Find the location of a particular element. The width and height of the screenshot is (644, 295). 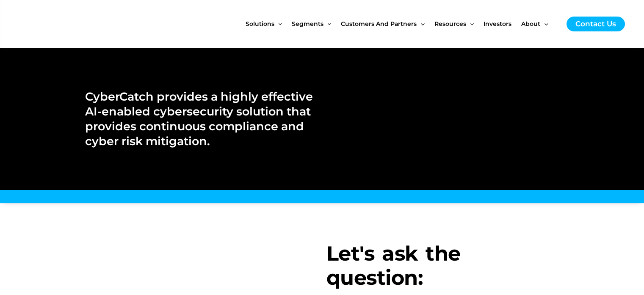

span: Resources is located at coordinates (450, 23).